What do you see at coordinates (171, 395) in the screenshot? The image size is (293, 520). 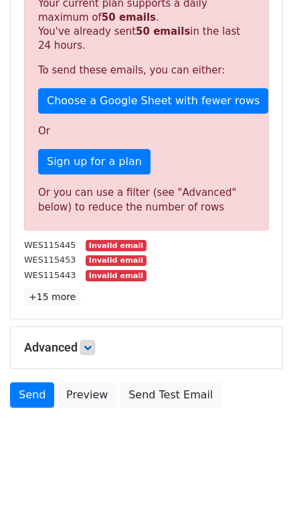 I see `a: Send Test Email` at bounding box center [171, 395].